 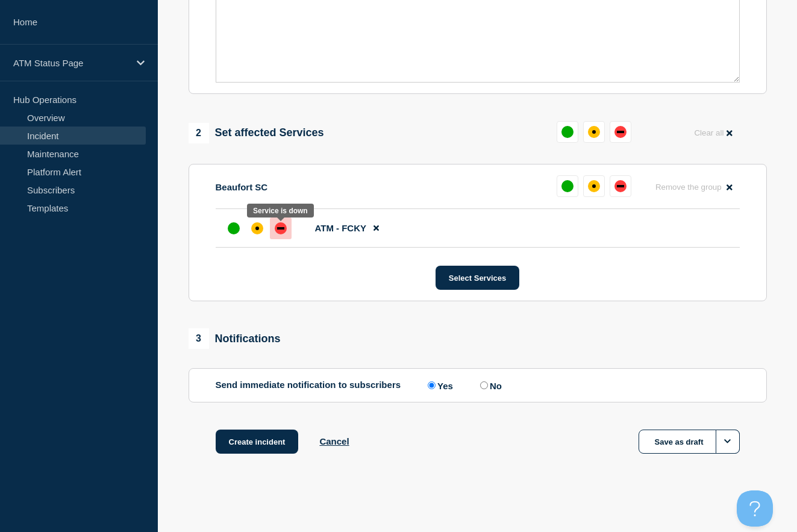 I want to click on div: Service is down, so click(x=280, y=211).